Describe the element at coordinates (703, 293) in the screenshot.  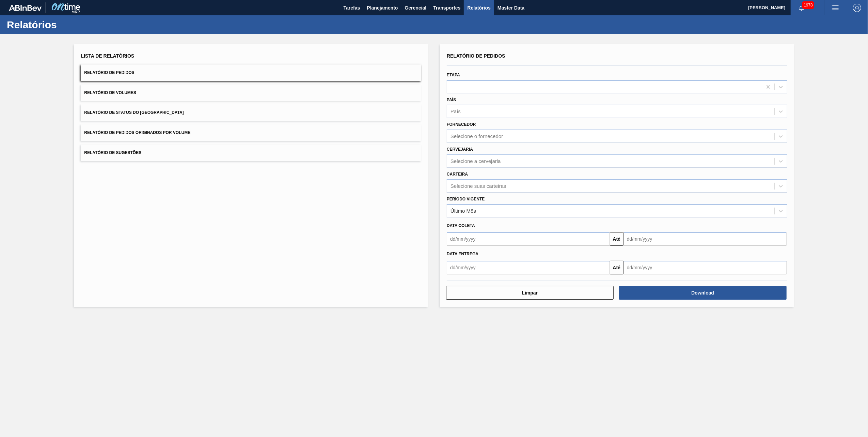
I see `button: Download` at that location.